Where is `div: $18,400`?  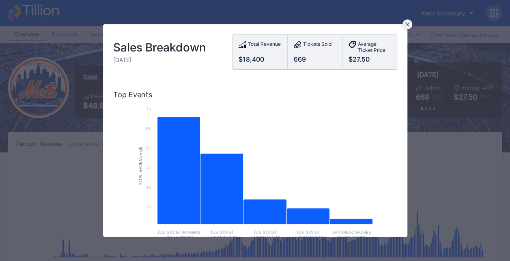
div: $18,400 is located at coordinates (260, 59).